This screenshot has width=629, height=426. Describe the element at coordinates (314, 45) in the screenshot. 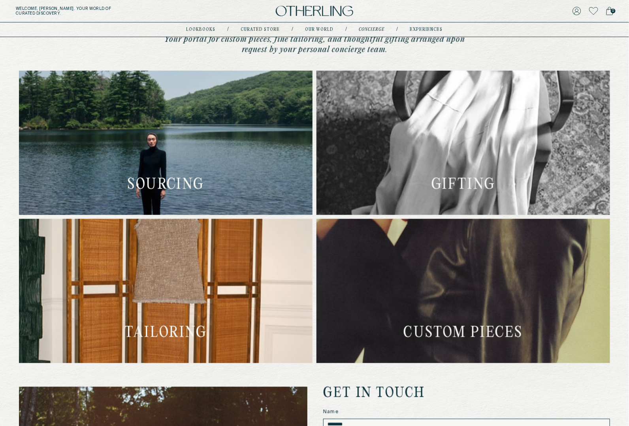

I see `p: Your portal for custom pieces, fine tailoring, and thoughtful gifting arranged upon request by yo...` at that location.